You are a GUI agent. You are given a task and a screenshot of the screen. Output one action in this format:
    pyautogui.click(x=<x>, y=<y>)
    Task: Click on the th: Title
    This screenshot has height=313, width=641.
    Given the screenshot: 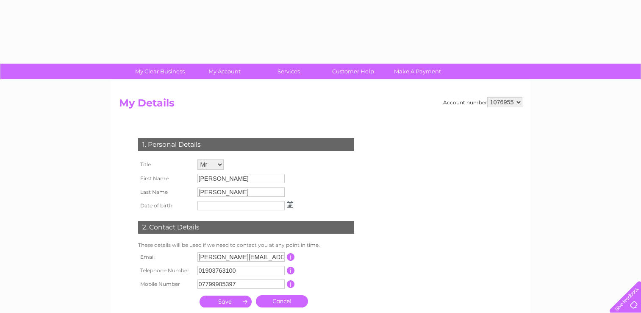 What is the action you would take?
    pyautogui.click(x=166, y=165)
    